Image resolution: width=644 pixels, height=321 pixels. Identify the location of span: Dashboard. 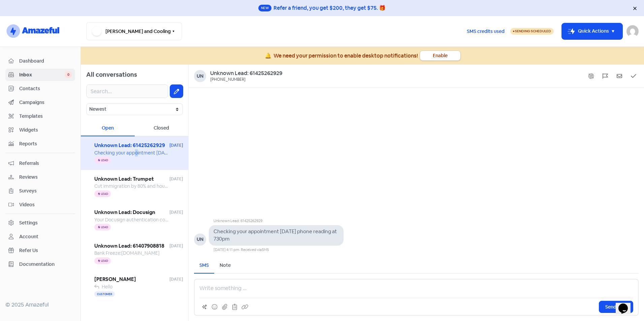
(45, 61).